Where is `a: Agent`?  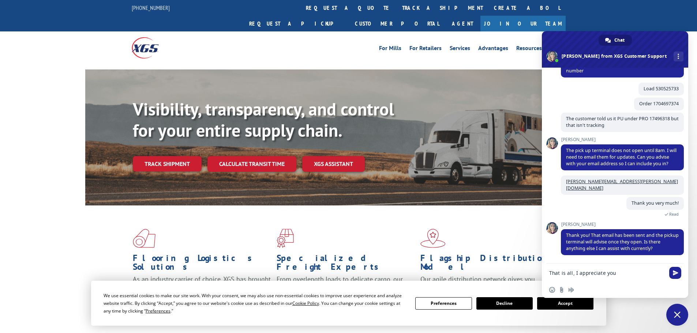 a: Agent is located at coordinates (463, 23).